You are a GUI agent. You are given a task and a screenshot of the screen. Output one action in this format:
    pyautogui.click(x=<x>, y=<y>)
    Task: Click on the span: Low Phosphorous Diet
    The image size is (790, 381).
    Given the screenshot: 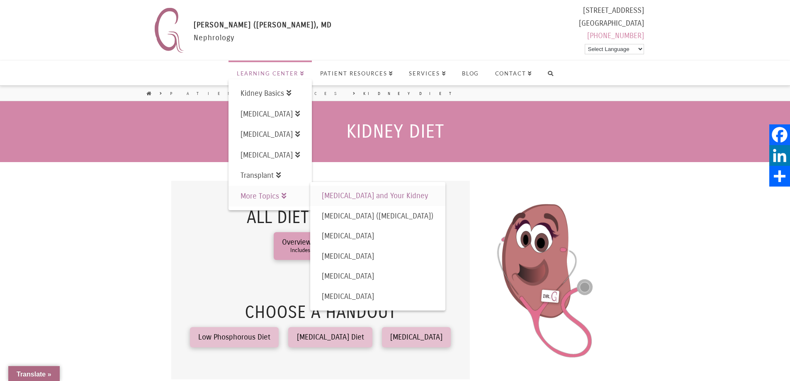 What is the action you would take?
    pyautogui.click(x=234, y=337)
    